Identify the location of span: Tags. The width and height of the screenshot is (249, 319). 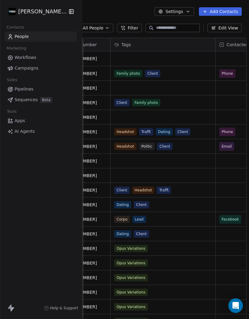
(126, 45).